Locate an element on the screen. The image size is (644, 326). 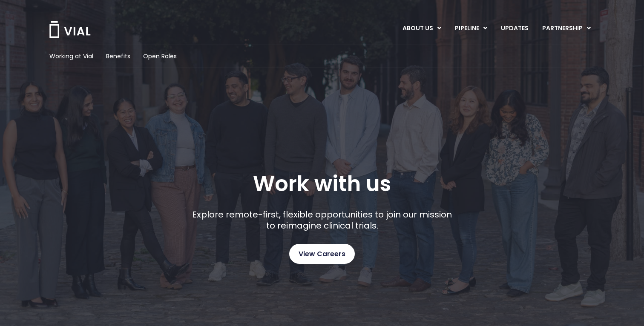
span: Benefits is located at coordinates (118, 56).